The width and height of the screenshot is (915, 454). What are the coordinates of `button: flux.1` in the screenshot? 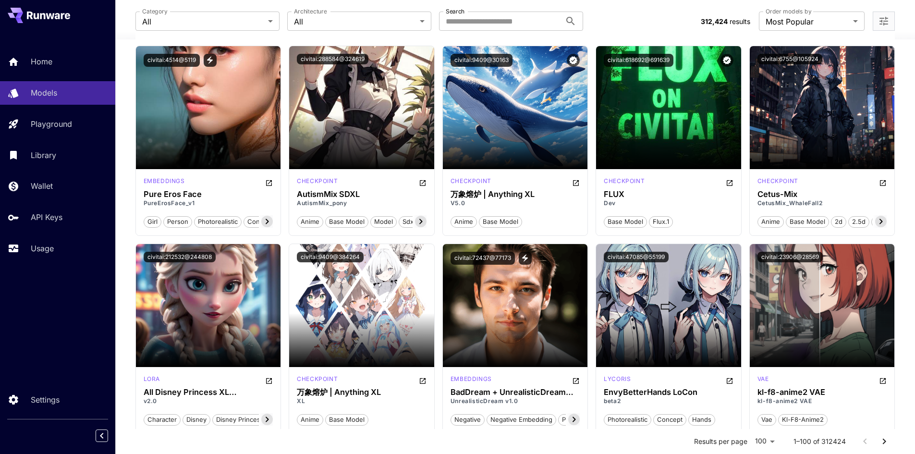 It's located at (661, 221).